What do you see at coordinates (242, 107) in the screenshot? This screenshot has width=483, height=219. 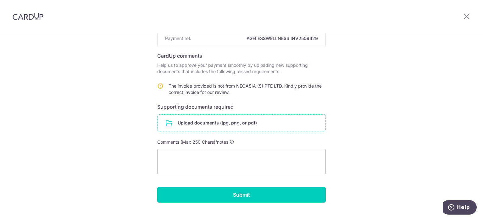 I see `h6: Supporting documents required` at bounding box center [242, 107].